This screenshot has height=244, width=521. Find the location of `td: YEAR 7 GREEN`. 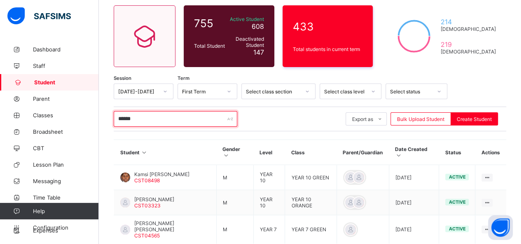

td: YEAR 7 GREEN is located at coordinates (310, 230).